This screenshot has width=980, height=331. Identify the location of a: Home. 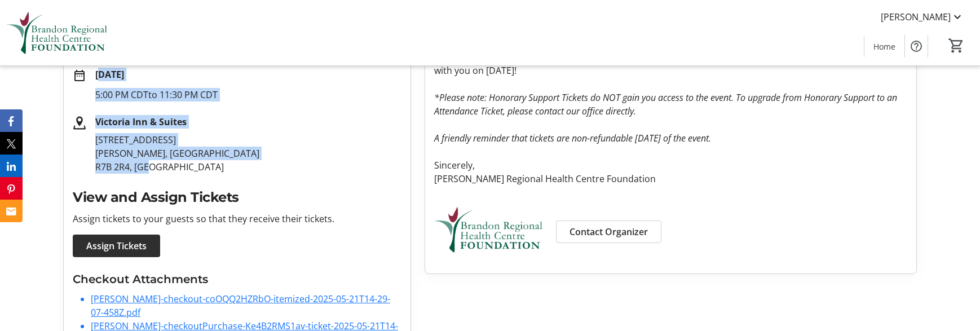
(884, 47).